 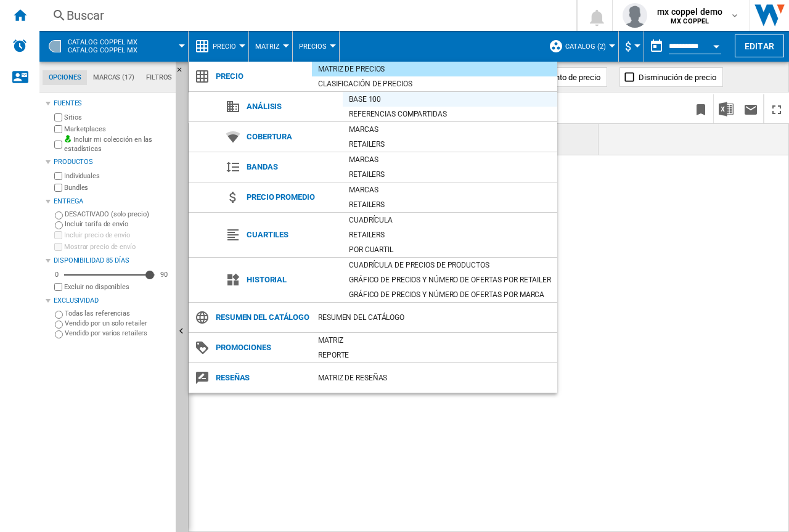 I want to click on span: Bandas, so click(x=291, y=167).